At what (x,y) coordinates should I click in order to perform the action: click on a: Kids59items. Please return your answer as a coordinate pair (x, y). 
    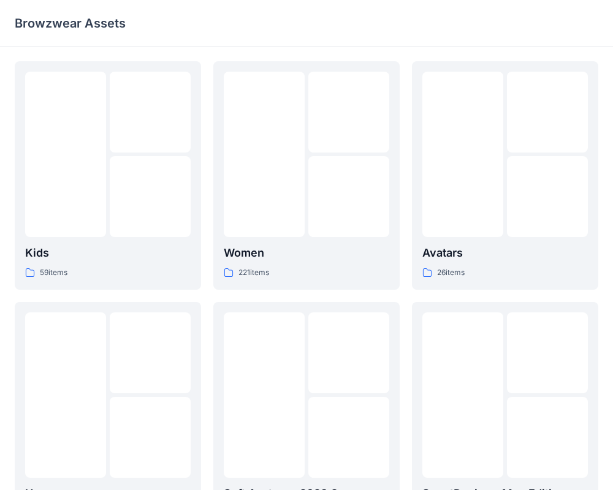
    Looking at the image, I should click on (108, 175).